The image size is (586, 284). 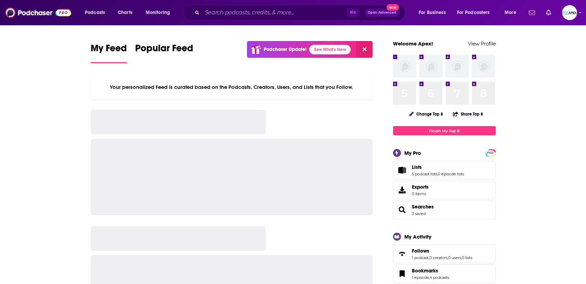 What do you see at coordinates (569, 13) in the screenshot?
I see `img: User Profile` at bounding box center [569, 13].